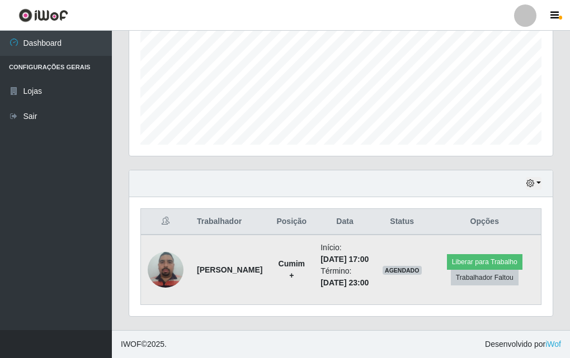 This screenshot has width=570, height=358. I want to click on th: Data, so click(344, 222).